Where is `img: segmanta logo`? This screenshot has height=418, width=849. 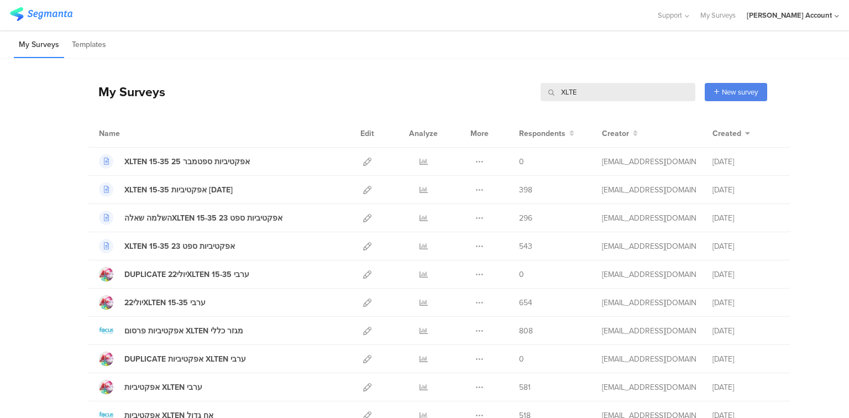 img: segmanta logo is located at coordinates (41, 14).